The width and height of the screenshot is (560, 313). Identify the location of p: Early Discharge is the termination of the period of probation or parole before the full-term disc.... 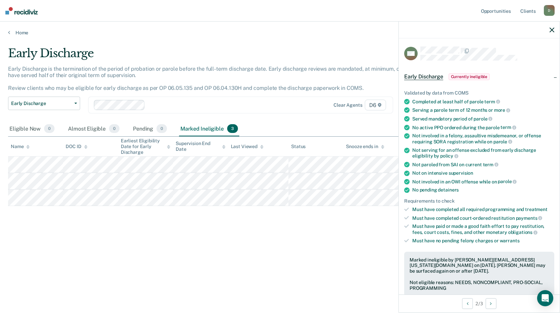
(217, 78).